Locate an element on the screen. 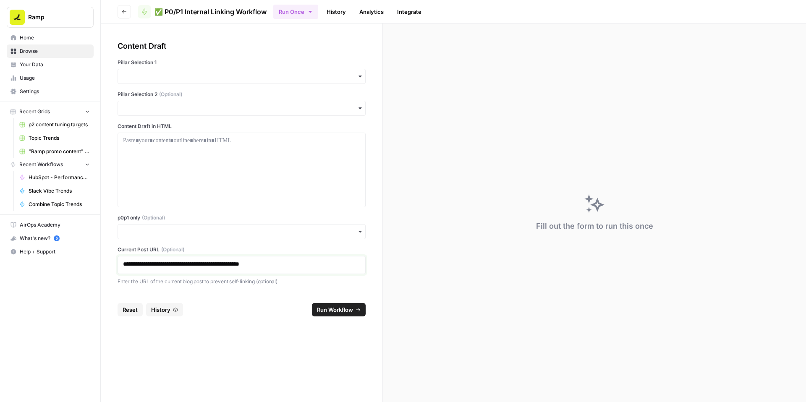 This screenshot has height=402, width=806. span: AirOps Academy is located at coordinates (55, 225).